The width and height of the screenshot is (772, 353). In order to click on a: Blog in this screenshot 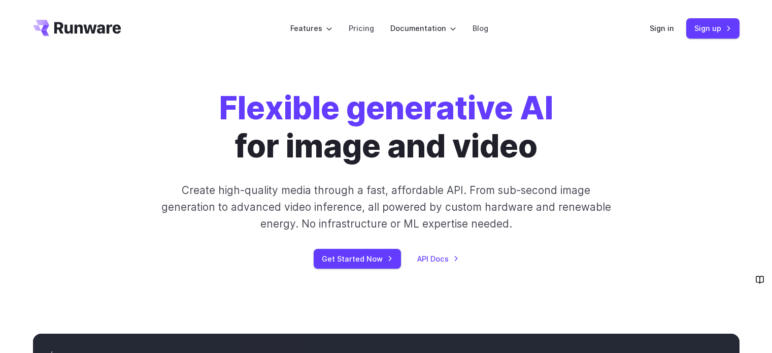, I will do `click(480, 28)`.